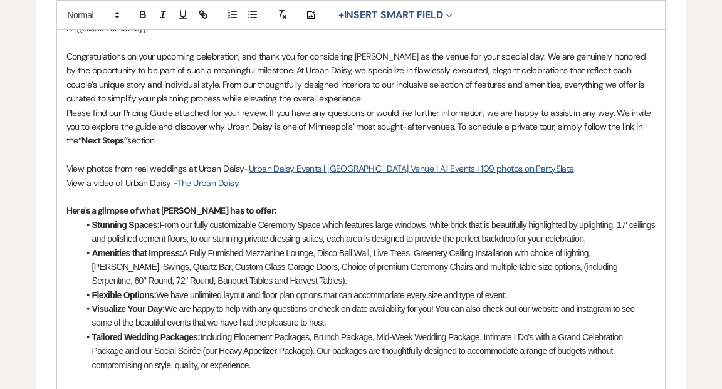 This screenshot has height=389, width=722. Describe the element at coordinates (157, 169) in the screenshot. I see `span: View photos from real weddings at Urban Daisy-` at that location.